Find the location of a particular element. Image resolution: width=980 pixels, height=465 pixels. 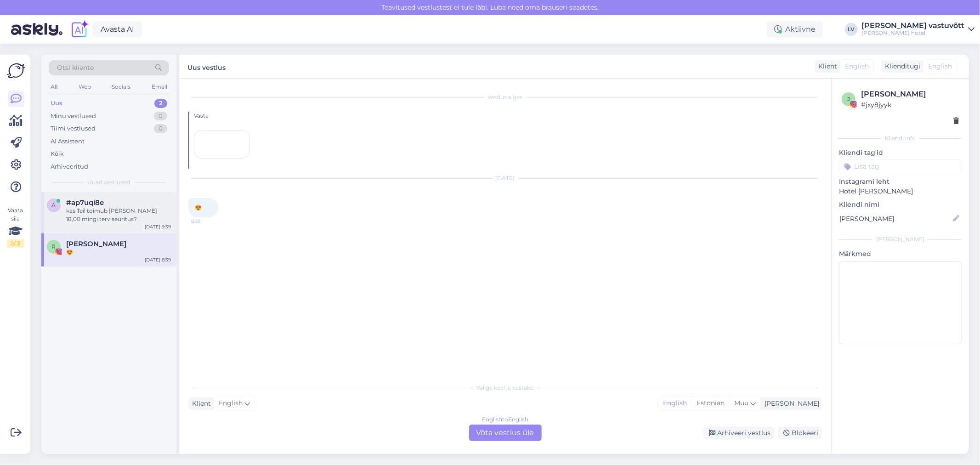

div: Tiimi vestlused is located at coordinates (73, 129).